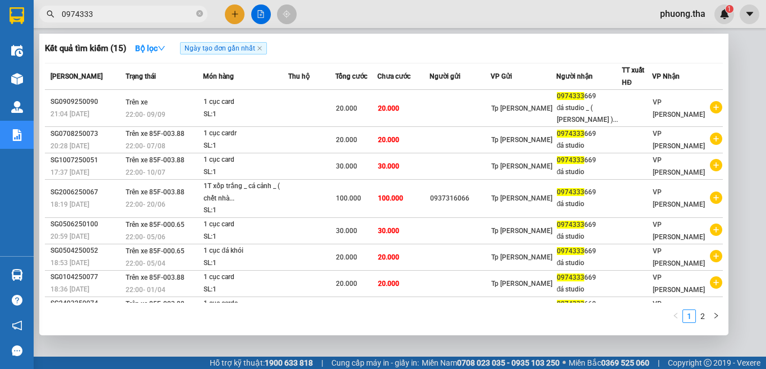 The height and width of the screenshot is (369, 766). What do you see at coordinates (86, 192) in the screenshot?
I see `div: SG2006250067` at bounding box center [86, 192].